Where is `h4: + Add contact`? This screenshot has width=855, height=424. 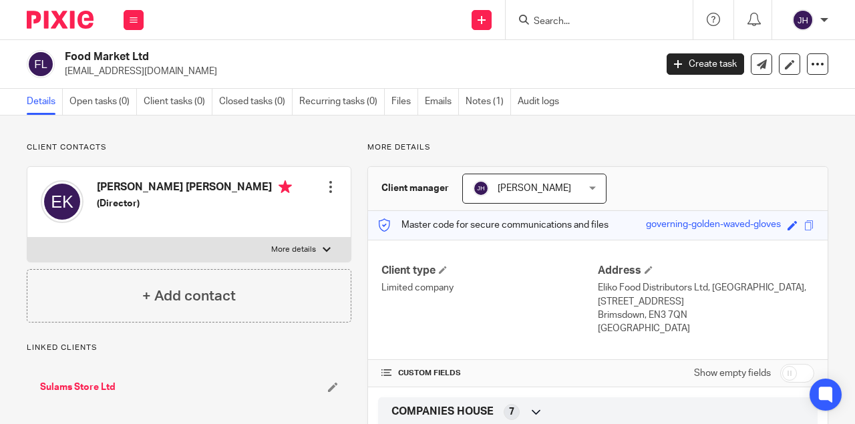
h4: + Add contact is located at coordinates (189, 296).